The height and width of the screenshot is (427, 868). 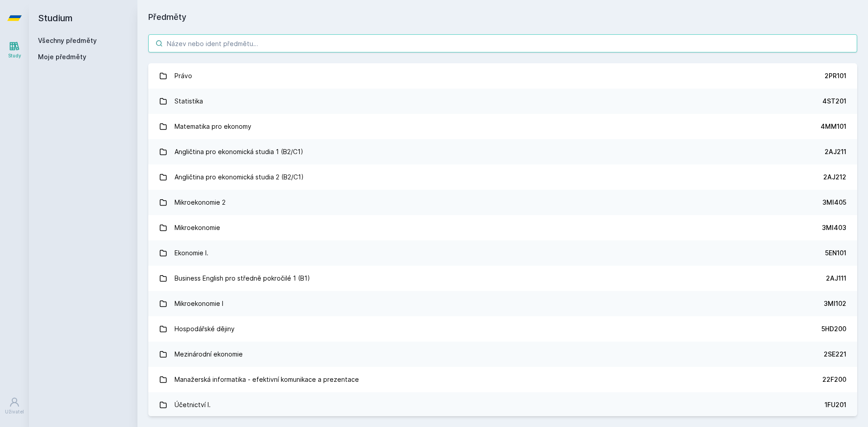 I want to click on div: Angličtina pro ekonomická studia 1 (B2/C1), so click(x=239, y=152).